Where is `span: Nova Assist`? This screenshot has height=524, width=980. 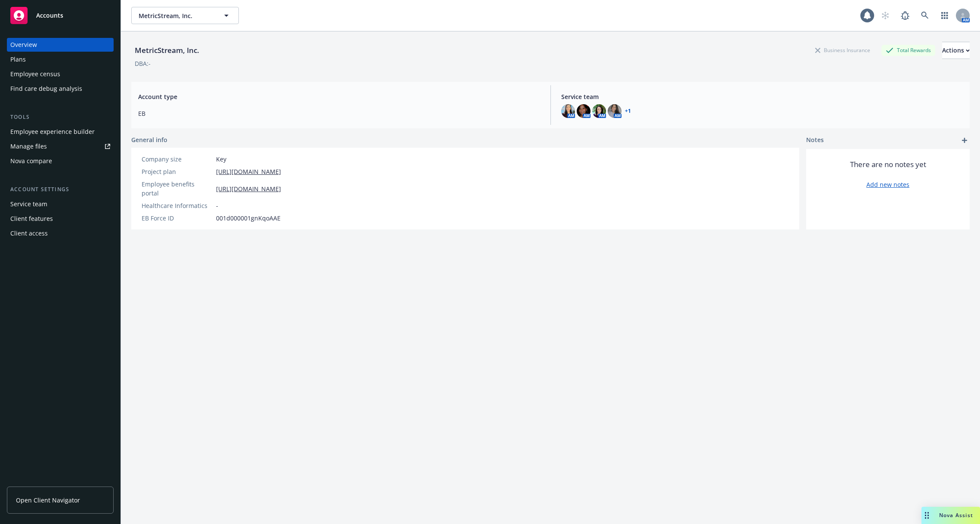
span: Nova Assist is located at coordinates (956, 515).